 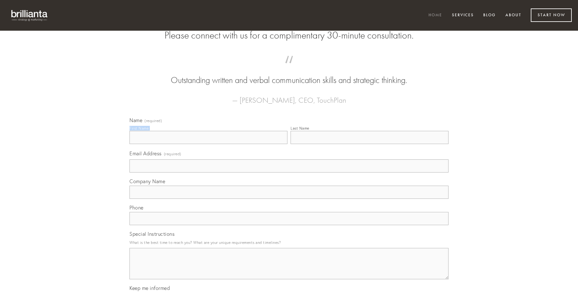 I want to click on a: Start Now, so click(x=551, y=15).